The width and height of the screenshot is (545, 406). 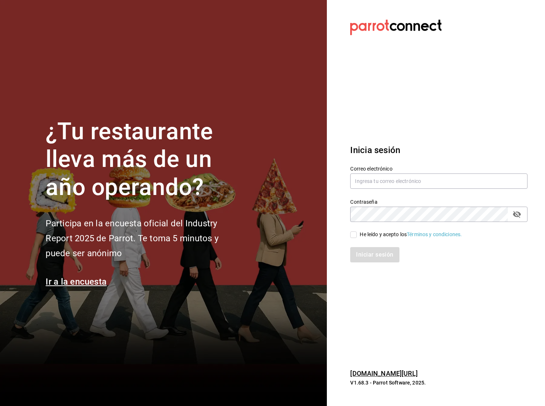 What do you see at coordinates (517, 214) in the screenshot?
I see `button: passwordField` at bounding box center [517, 214].